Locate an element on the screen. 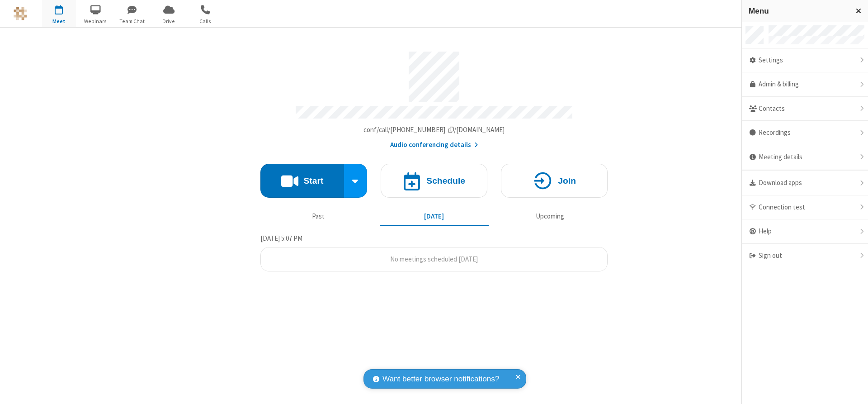  h4: Join is located at coordinates (567, 181).